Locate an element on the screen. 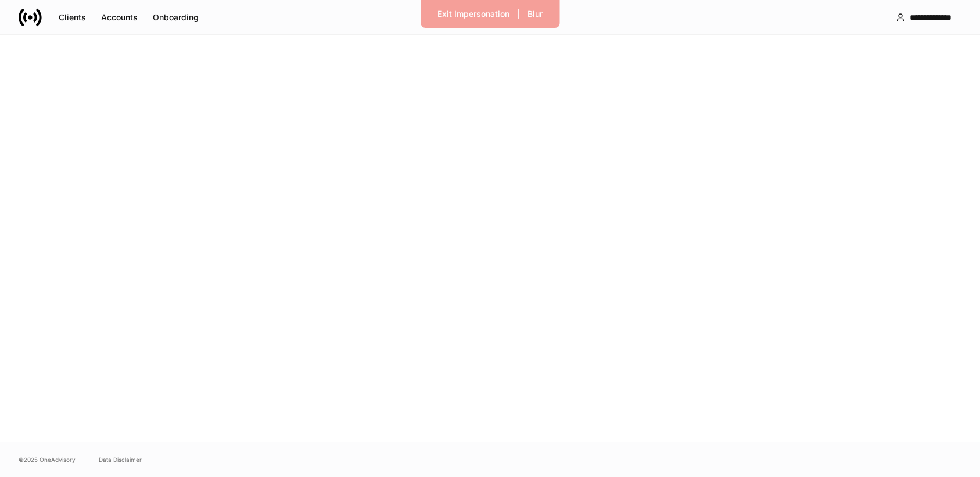 This screenshot has width=980, height=477. button: Blur is located at coordinates (536, 14).